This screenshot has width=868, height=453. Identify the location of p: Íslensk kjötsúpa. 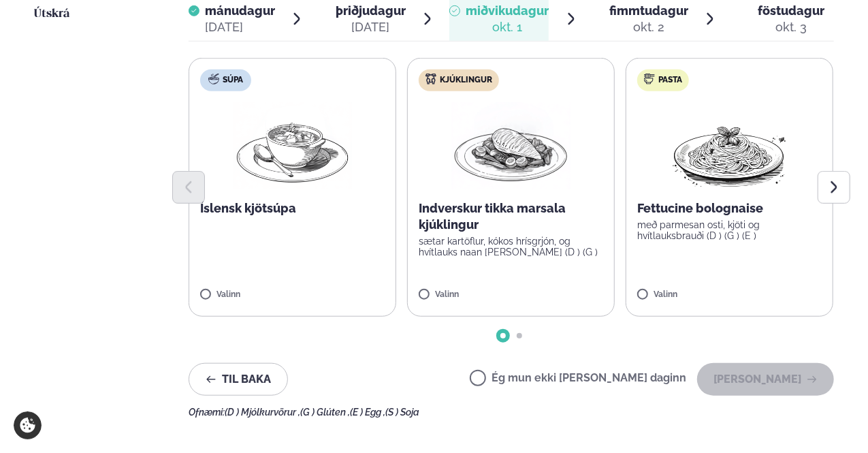
(292, 208).